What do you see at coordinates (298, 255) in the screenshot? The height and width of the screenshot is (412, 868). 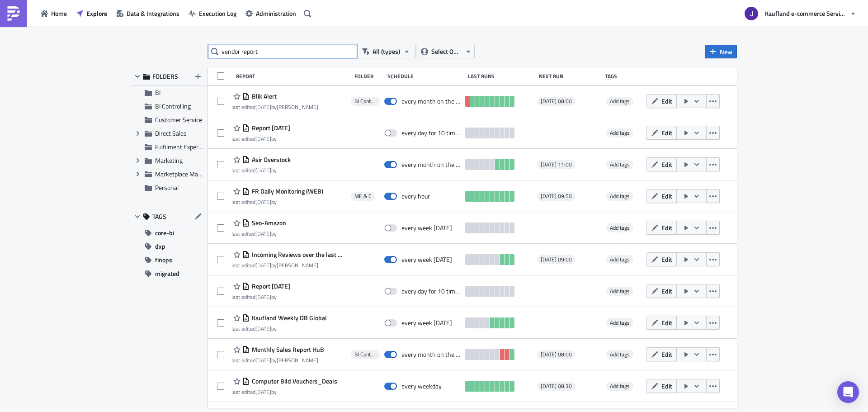 I see `span: Incoming Reviews over the last week` at bounding box center [298, 255].